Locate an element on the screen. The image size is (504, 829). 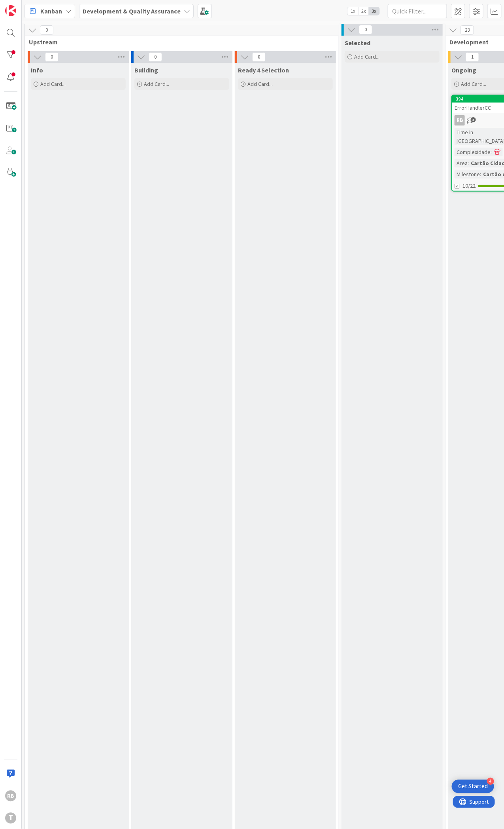
span: 3x is located at coordinates (374, 11).